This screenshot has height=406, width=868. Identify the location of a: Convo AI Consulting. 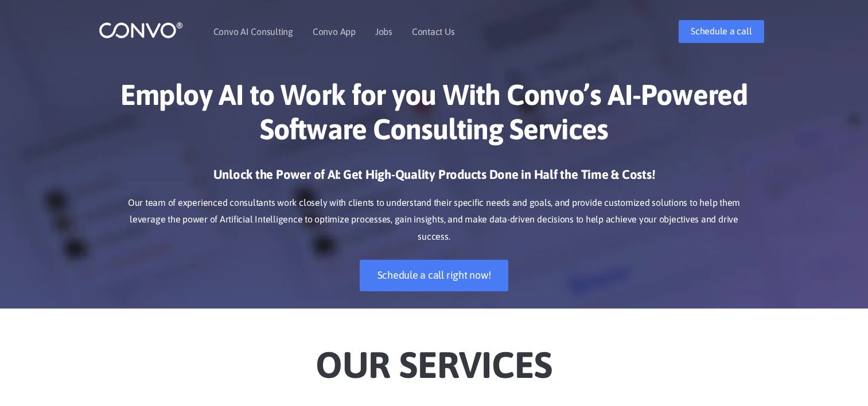
(253, 32).